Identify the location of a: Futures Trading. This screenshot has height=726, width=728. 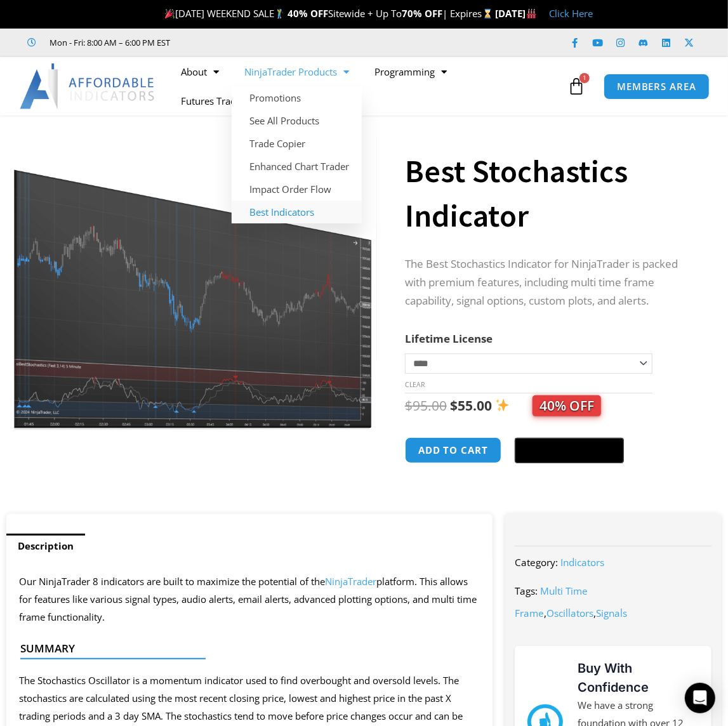
(221, 101).